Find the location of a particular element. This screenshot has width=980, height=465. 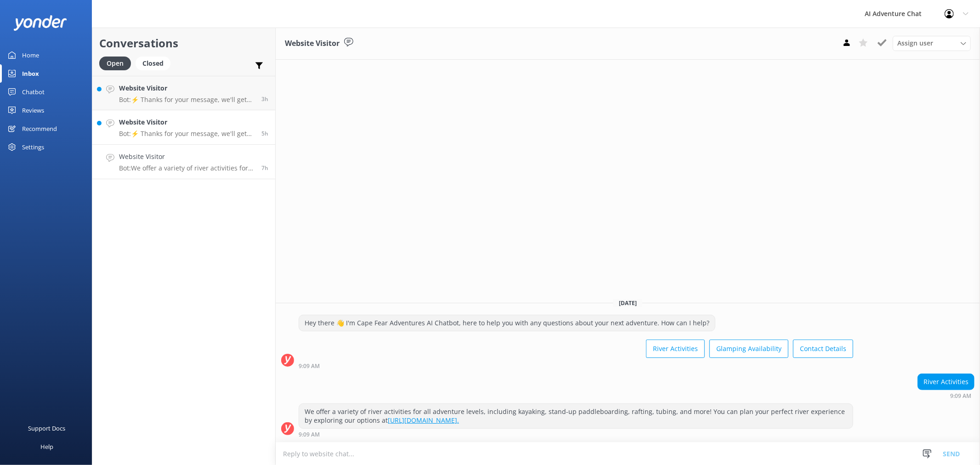

span: 12:17pm 10-Aug-2025 (UTC -04:00) America/New_York is located at coordinates (265, 99).